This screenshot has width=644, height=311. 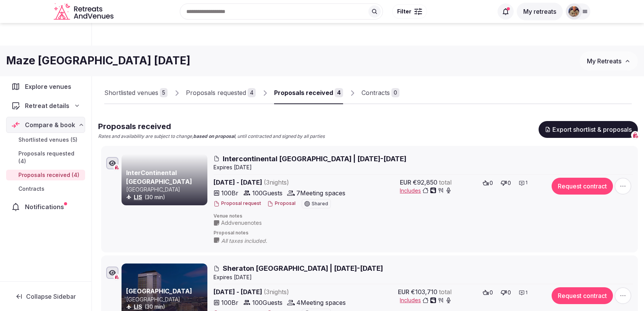 What do you see at coordinates (50, 157) in the screenshot?
I see `span: Proposals requested (4)` at bounding box center [50, 157].